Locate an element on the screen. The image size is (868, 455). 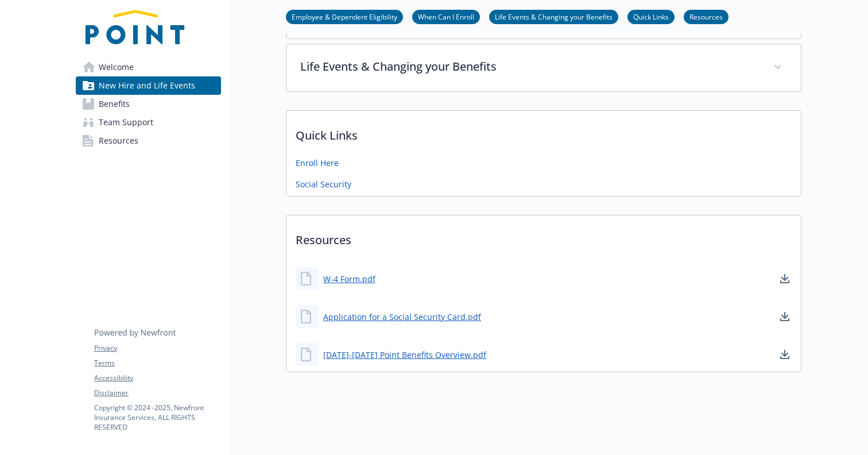
p: Life Events & Changing your Benefits is located at coordinates (530, 66).